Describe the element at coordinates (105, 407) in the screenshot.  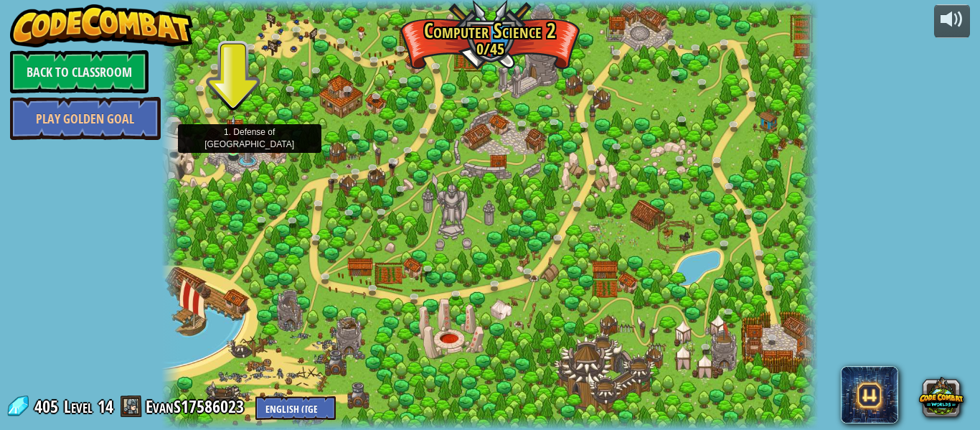
I see `span: 14` at that location.